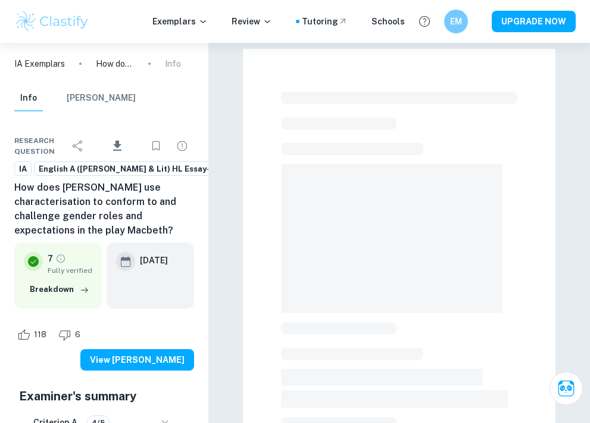 This screenshot has height=423, width=590. I want to click on a: IA Exemplars, so click(39, 64).